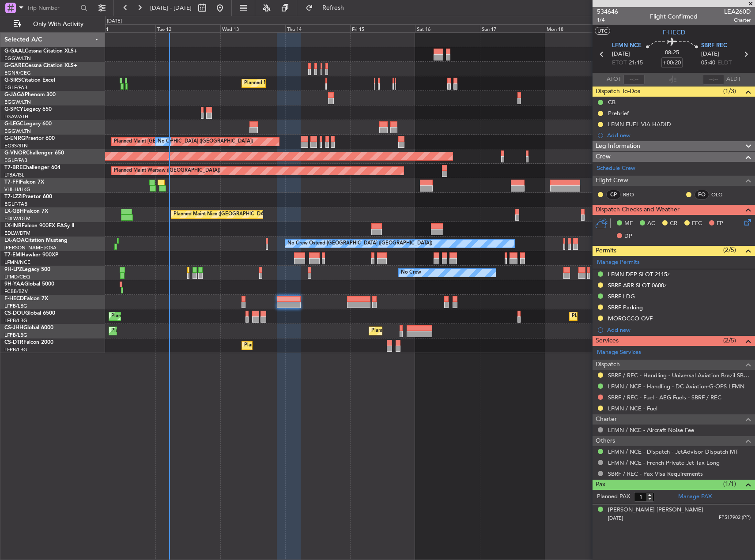 The width and height of the screenshot is (755, 560). Describe the element at coordinates (14, 175) in the screenshot. I see `a: LTBA/ISL` at that location.